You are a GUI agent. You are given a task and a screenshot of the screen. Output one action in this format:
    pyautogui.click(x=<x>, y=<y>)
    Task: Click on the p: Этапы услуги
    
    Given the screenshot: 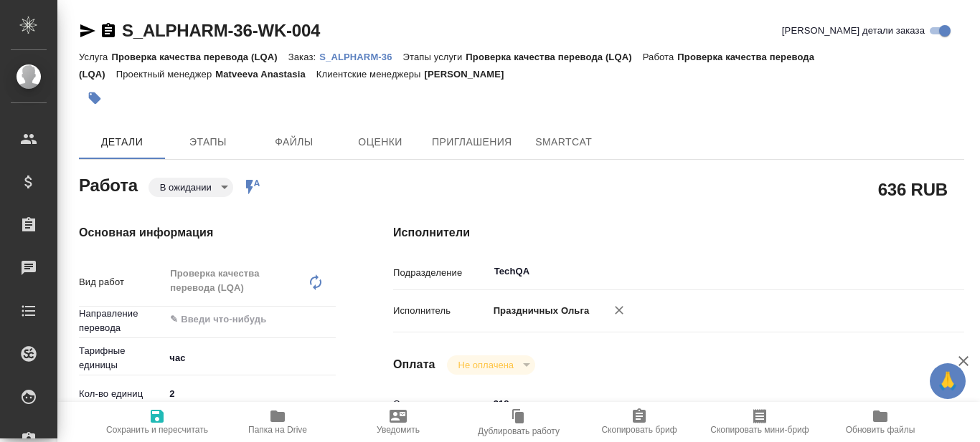 What is the action you would take?
    pyautogui.click(x=434, y=57)
    